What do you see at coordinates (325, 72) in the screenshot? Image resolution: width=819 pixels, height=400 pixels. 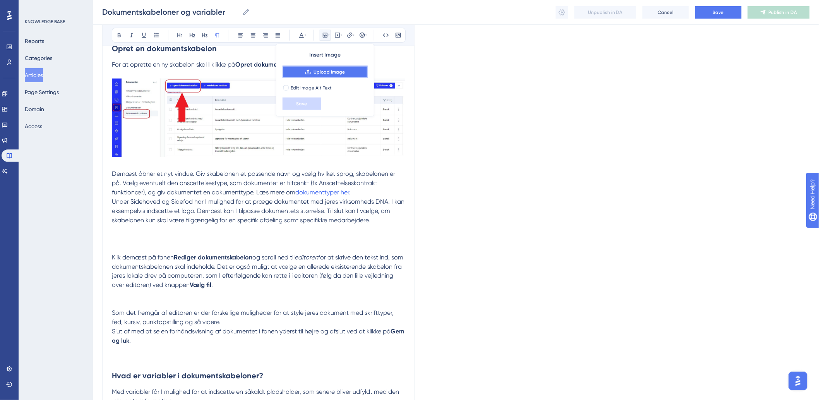 I see `button: Upload Image` at bounding box center [325, 72].